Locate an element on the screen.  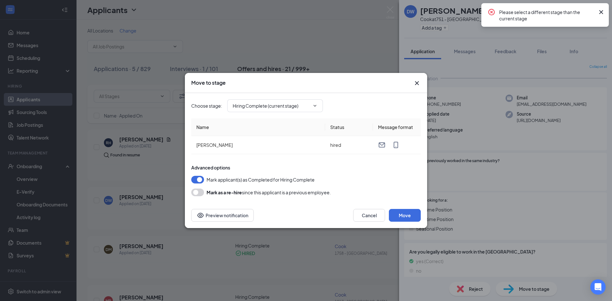
div: Please select a different stage than the current stage is located at coordinates (547, 15).